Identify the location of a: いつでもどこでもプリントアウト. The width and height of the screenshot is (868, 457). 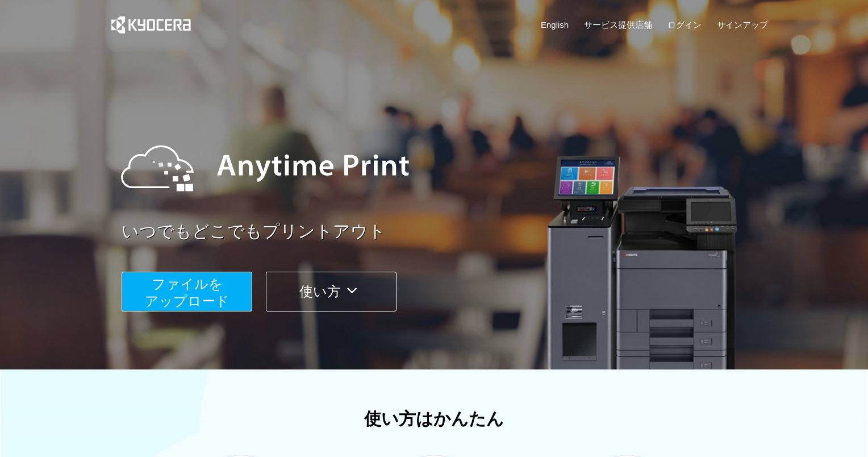
(448, 231).